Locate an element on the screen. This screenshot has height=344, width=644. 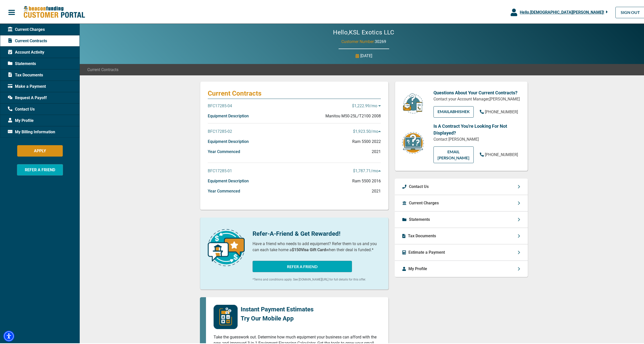
p: Refer-A-Friend & Get Rewarded! is located at coordinates (316, 233).